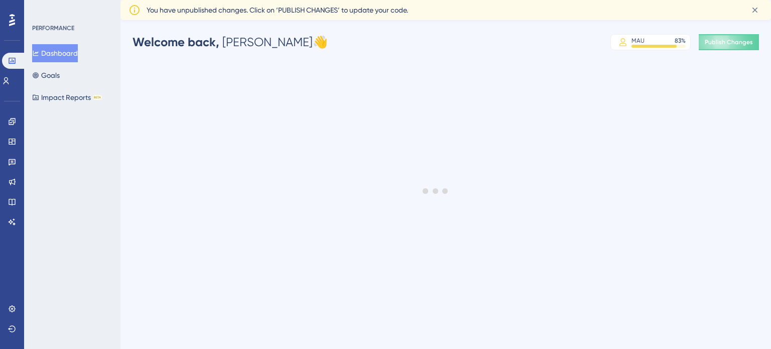 This screenshot has width=771, height=349. Describe the element at coordinates (729, 42) in the screenshot. I see `span: Publish Changes` at that location.